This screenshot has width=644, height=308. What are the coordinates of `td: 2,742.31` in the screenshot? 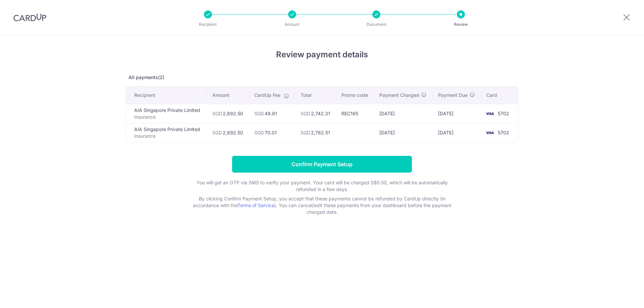 It's located at (315, 113).